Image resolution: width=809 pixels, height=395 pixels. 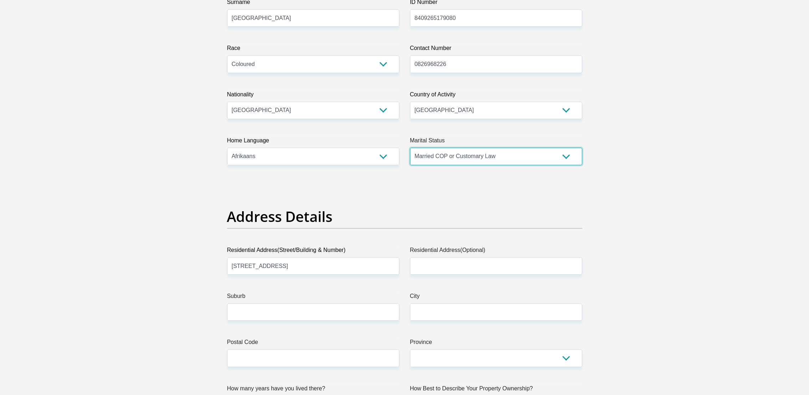 I want to click on input: Contact Number, so click(x=496, y=64).